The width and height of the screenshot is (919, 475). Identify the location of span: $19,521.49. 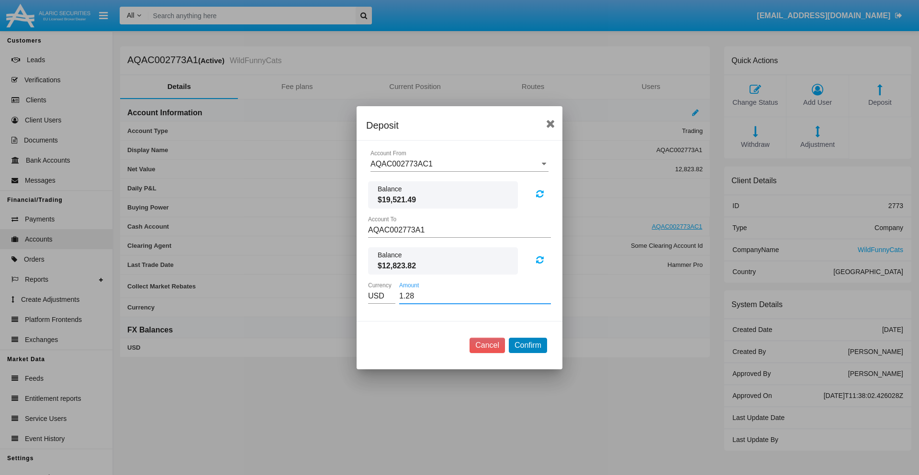
(443, 200).